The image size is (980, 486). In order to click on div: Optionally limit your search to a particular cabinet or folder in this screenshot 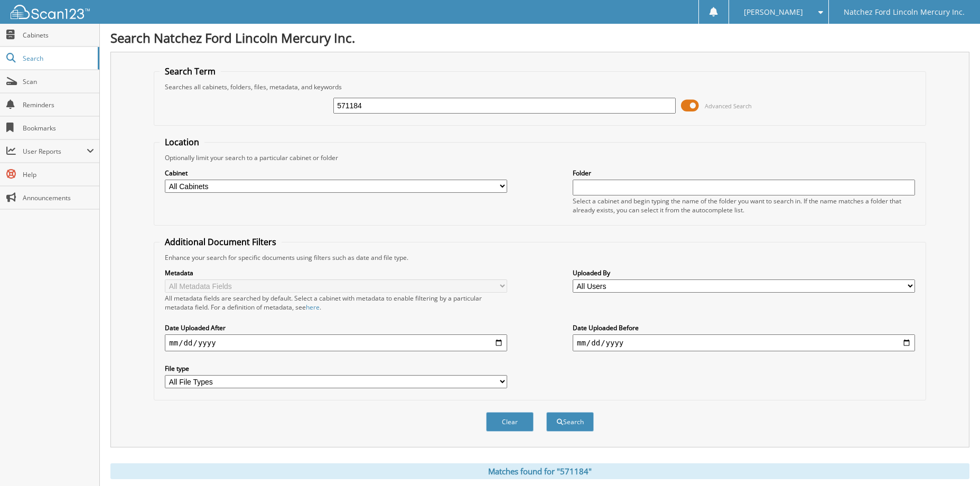, I will do `click(539, 158)`.